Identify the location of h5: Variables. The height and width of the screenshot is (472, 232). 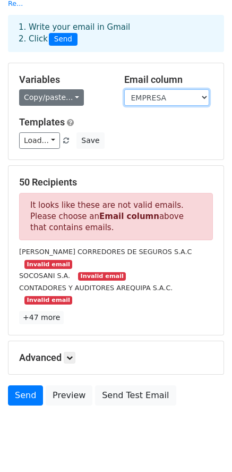
(64, 80).